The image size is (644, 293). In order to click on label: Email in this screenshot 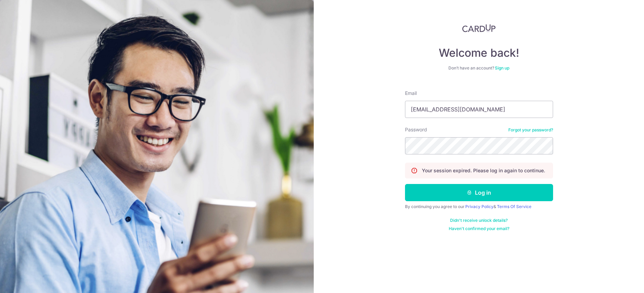, I will do `click(411, 93)`.